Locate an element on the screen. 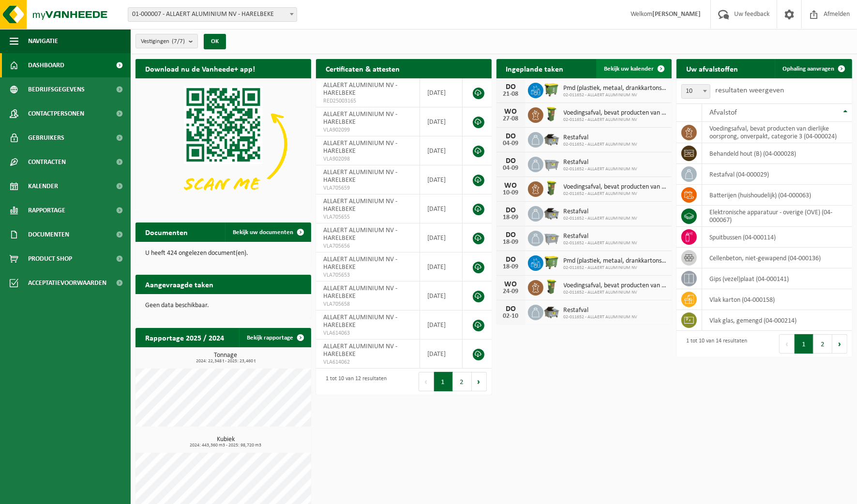 The width and height of the screenshot is (857, 504). img: WB-1100-HPE-GN-50 is located at coordinates (552, 90).